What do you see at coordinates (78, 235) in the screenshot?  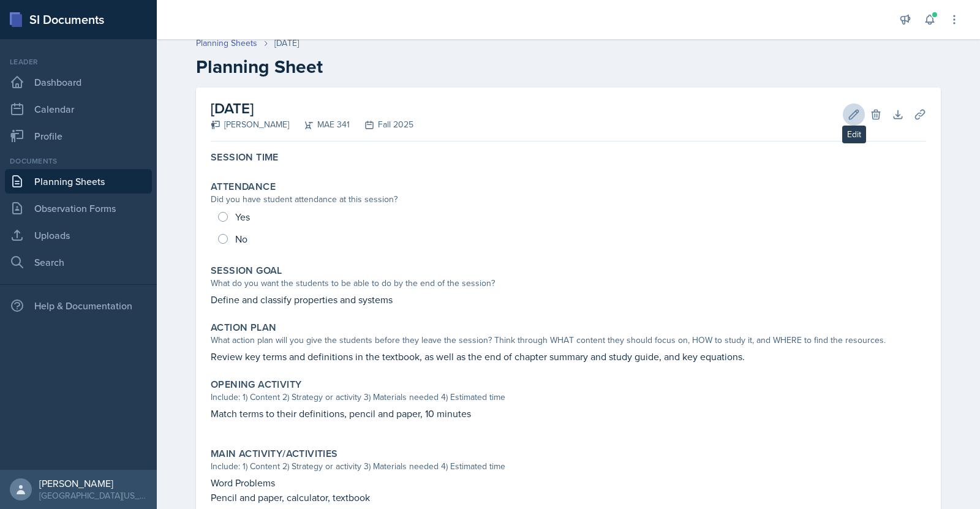 I see `a: Uploads` at bounding box center [78, 235].